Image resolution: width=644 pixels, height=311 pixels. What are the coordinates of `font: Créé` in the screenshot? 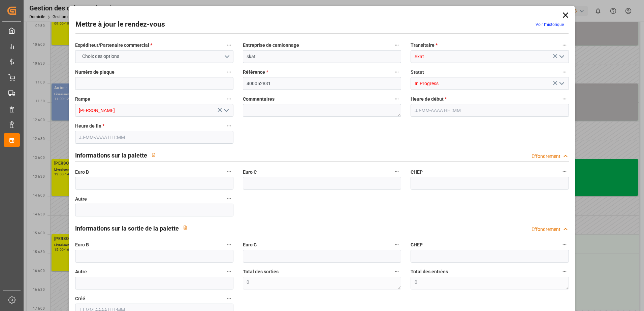 It's located at (80, 299).